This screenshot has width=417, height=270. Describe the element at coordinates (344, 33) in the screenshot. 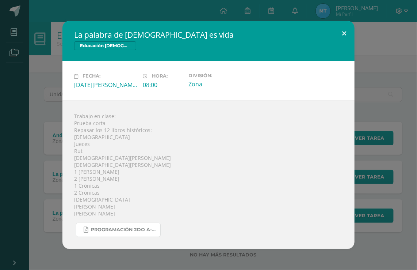

I see `button: Close (Esc)` at that location.